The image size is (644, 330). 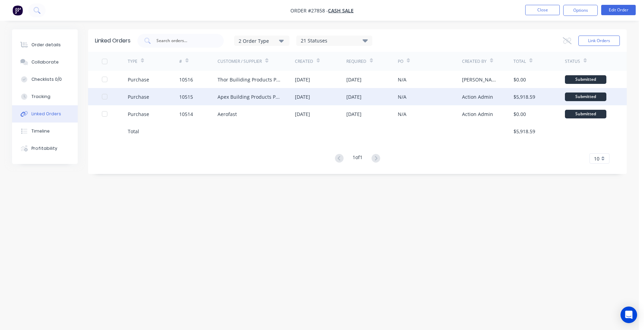 What do you see at coordinates (309, 10) in the screenshot?
I see `span: Order #27858 -` at bounding box center [309, 10].